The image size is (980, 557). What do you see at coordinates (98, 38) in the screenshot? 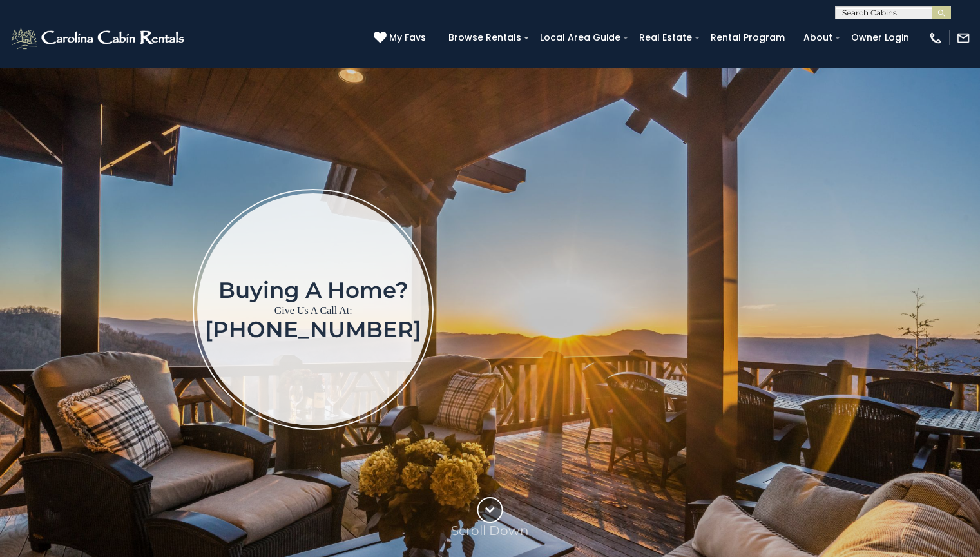
I see `img: White-1-2.png` at bounding box center [98, 38].